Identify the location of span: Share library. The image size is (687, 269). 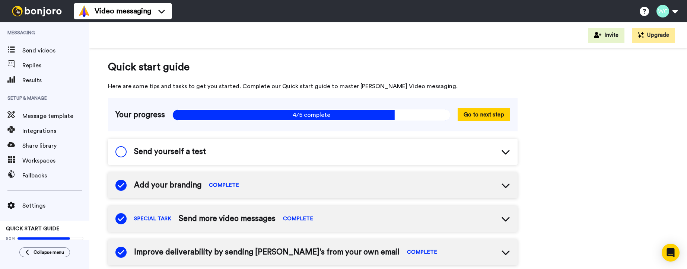
(56, 146).